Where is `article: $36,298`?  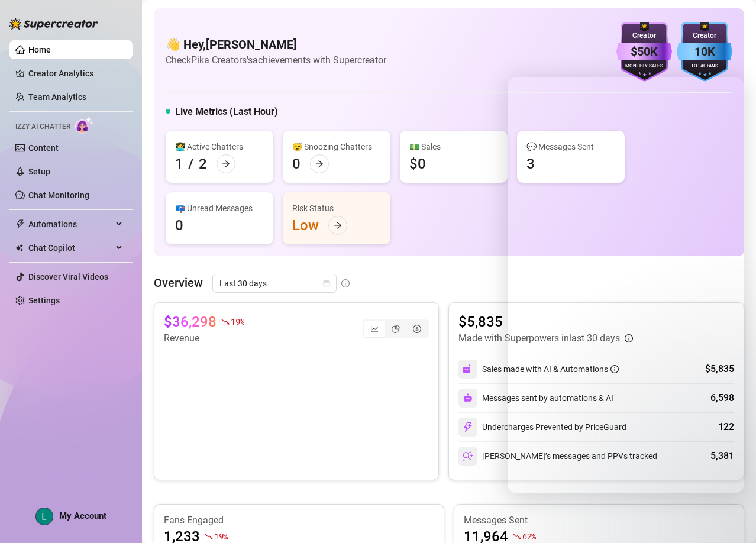 article: $36,298 is located at coordinates (190, 321).